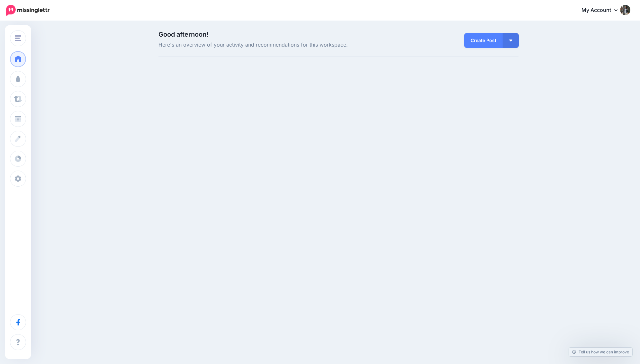 This screenshot has width=640, height=364. Describe the element at coordinates (18, 38) in the screenshot. I see `img: menu.png` at that location.